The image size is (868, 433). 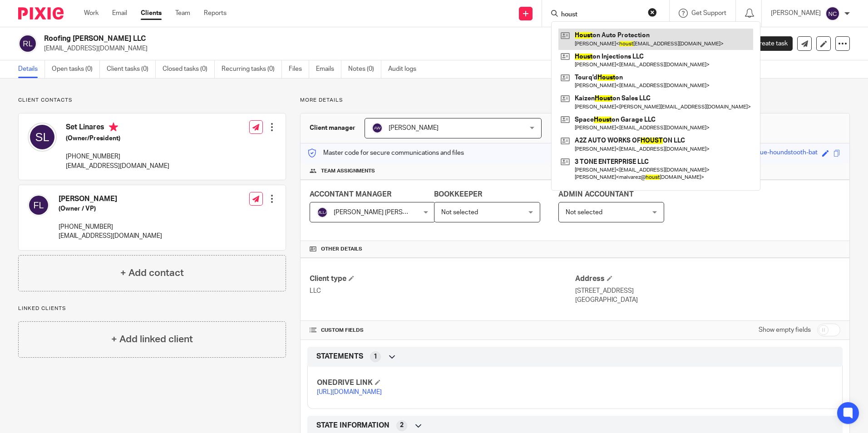 I want to click on h3: Client manager, so click(x=333, y=128).